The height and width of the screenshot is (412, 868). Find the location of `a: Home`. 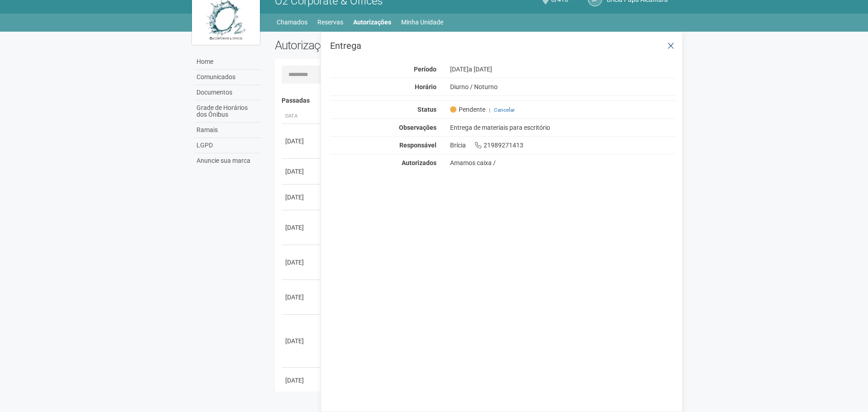

a: Home is located at coordinates (228, 62).